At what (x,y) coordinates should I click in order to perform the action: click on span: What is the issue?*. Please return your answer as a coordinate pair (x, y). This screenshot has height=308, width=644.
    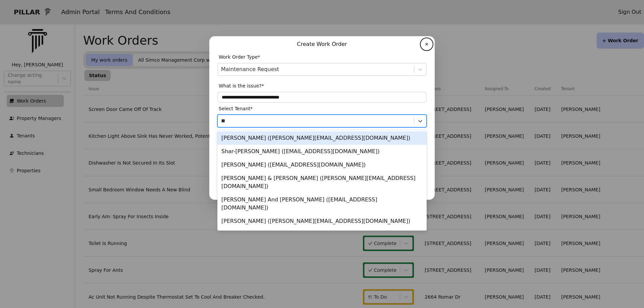
    Looking at the image, I should click on (241, 86).